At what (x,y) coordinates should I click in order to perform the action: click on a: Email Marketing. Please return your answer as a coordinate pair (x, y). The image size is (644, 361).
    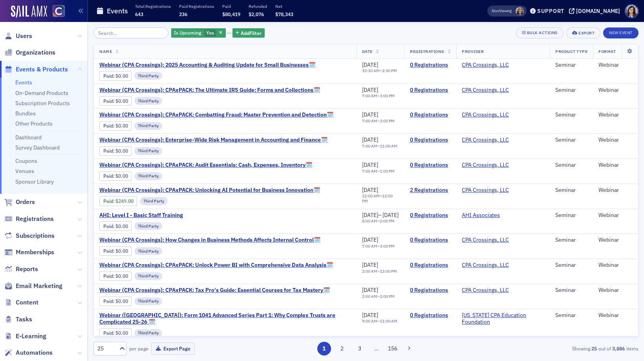
    Looking at the image, I should click on (33, 286).